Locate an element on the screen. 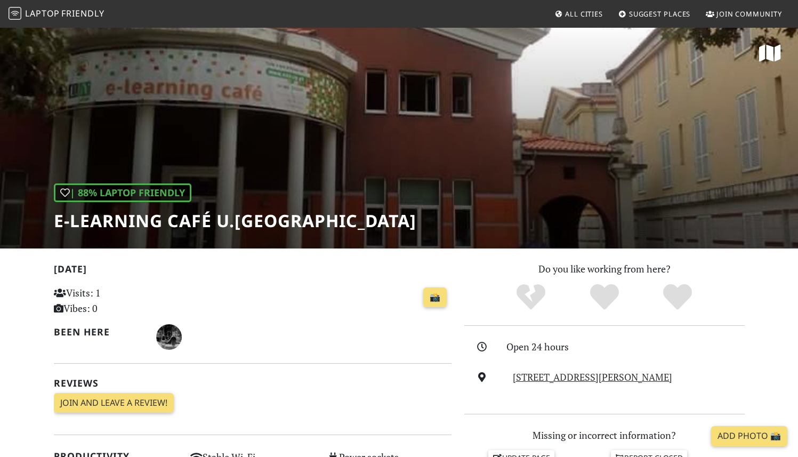  a: Join and leave a review! is located at coordinates (114, 403).